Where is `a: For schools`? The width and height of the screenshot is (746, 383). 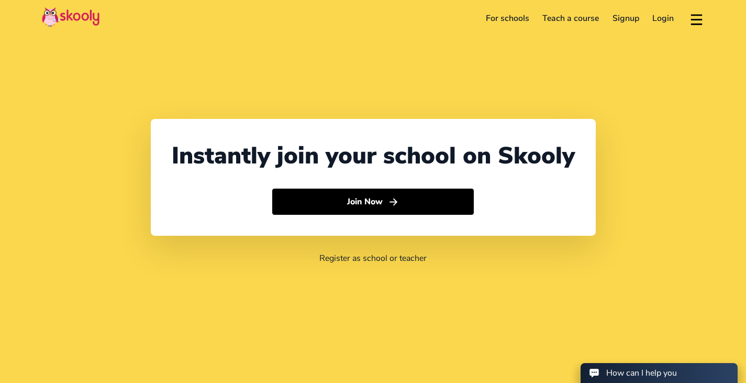 a: For schools is located at coordinates (507, 18).